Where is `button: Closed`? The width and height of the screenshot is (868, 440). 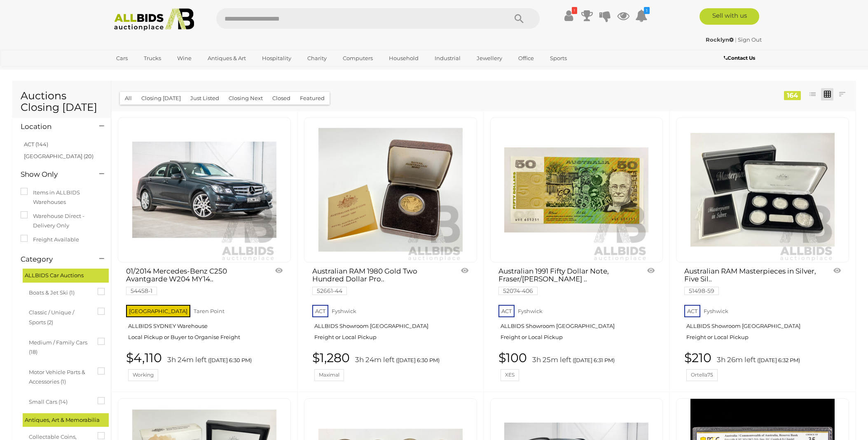
button: Closed is located at coordinates (281, 98).